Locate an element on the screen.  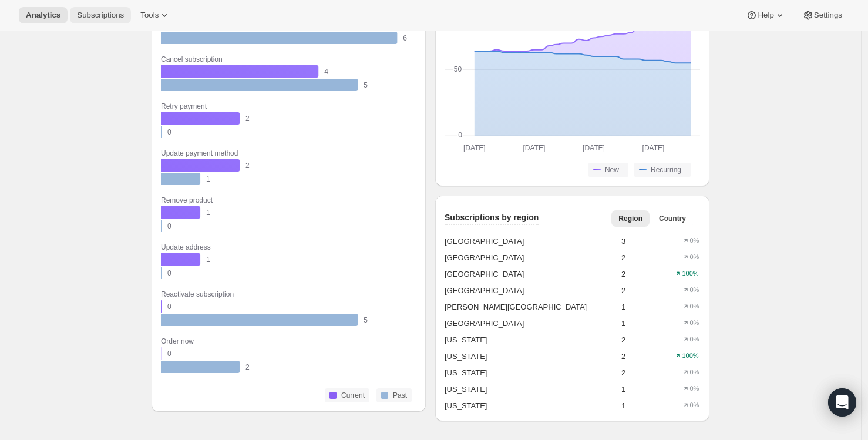
span: Region is located at coordinates (630, 218).